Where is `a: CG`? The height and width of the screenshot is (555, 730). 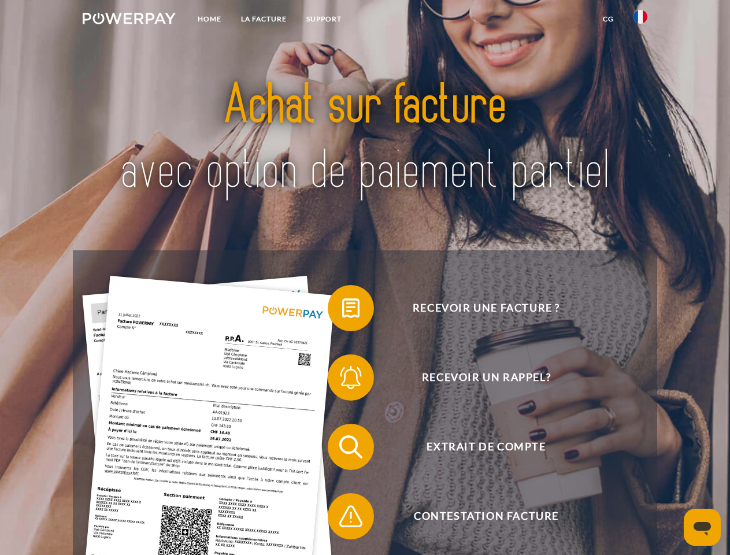 a: CG is located at coordinates (608, 19).